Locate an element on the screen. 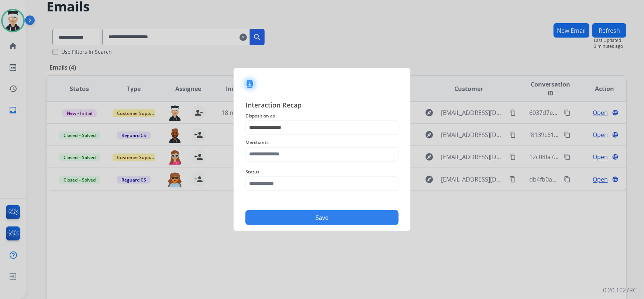  span: Status is located at coordinates (322, 172).